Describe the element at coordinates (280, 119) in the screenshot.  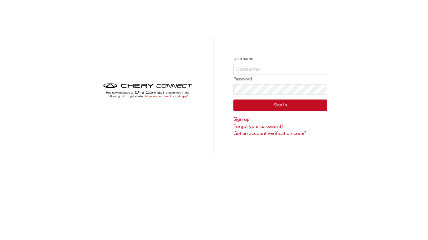
I see `a: Sign up` at that location.